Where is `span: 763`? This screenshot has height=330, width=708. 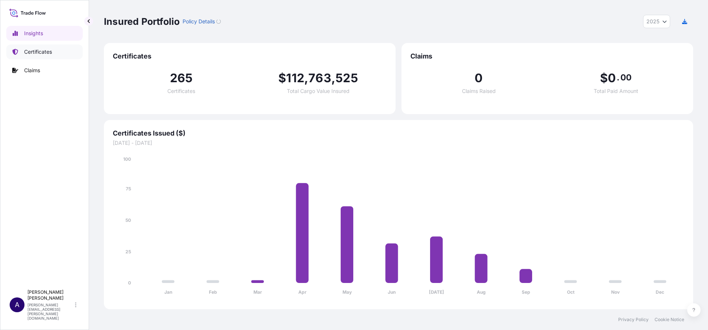
span: 763 is located at coordinates (320, 78).